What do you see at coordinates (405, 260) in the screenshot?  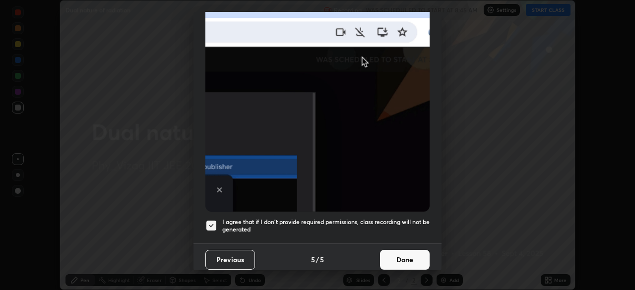 I see `button: Done` at bounding box center [405, 260].